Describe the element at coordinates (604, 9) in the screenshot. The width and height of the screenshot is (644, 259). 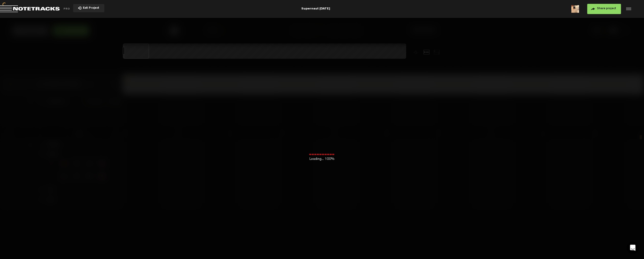
I see `button: Share project` at that location.